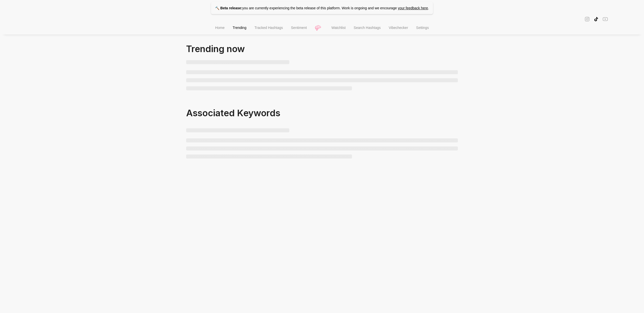 The width and height of the screenshot is (644, 313). I want to click on span: Search Hashtags, so click(367, 28).